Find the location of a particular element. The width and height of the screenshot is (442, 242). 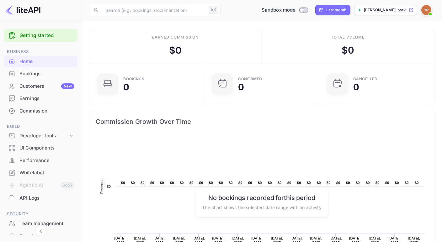

img: Tim Park is located at coordinates (427, 10).